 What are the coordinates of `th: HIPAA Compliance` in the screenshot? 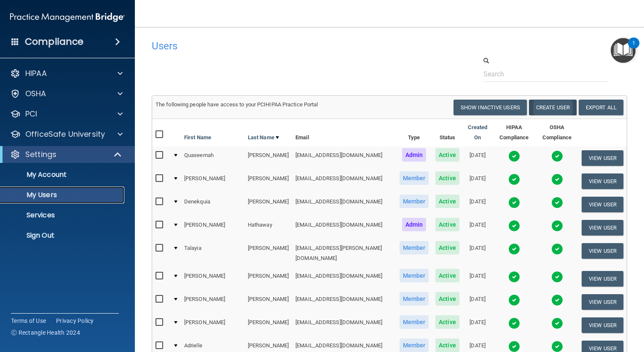 It's located at (514, 133).